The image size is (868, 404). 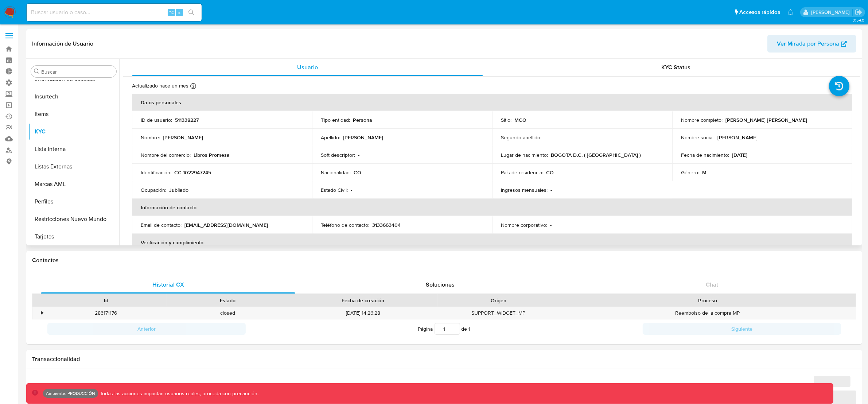 I want to click on div: Reembolso de la compra MP, so click(x=707, y=313).